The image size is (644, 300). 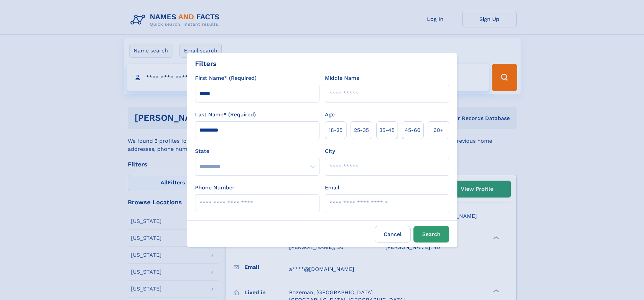 What do you see at coordinates (361, 130) in the screenshot?
I see `span: 25‑35` at bounding box center [361, 130].